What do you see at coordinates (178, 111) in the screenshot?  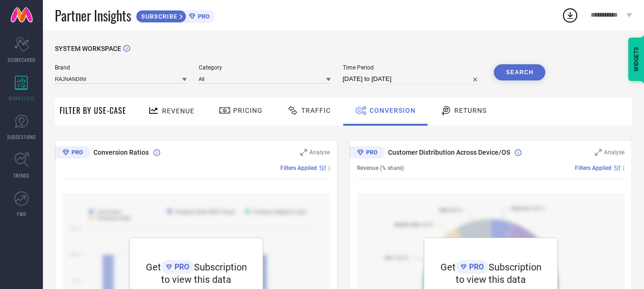 I see `span: Revenue` at bounding box center [178, 111].